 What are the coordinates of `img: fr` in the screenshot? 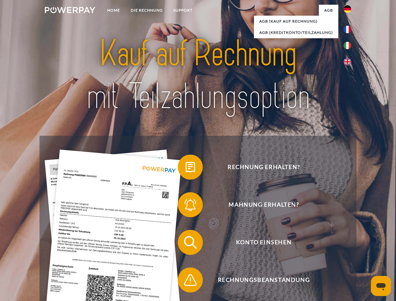 It's located at (348, 29).